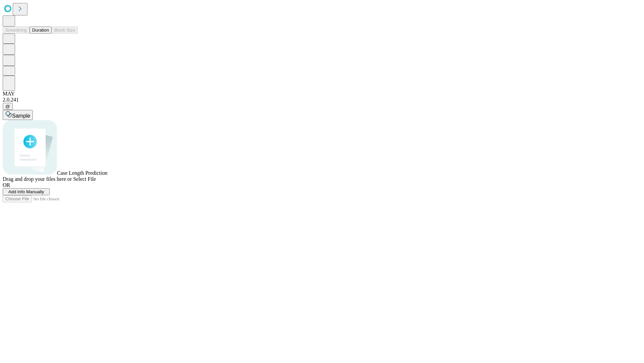  What do you see at coordinates (322, 99) in the screenshot?
I see `div: 2.0.241` at bounding box center [322, 99].